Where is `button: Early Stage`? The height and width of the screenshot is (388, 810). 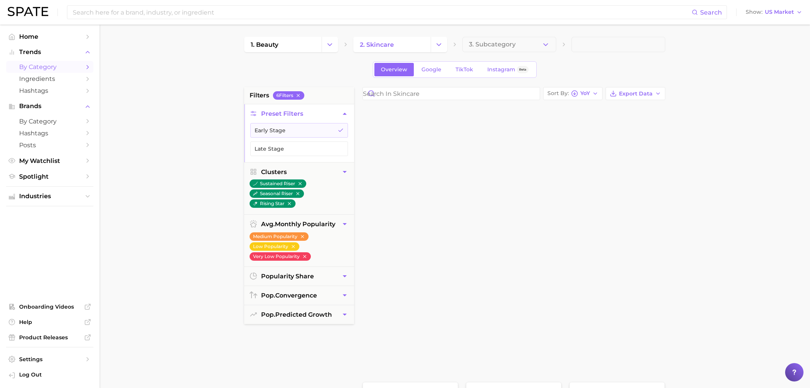 button: Early Stage is located at coordinates (299, 130).